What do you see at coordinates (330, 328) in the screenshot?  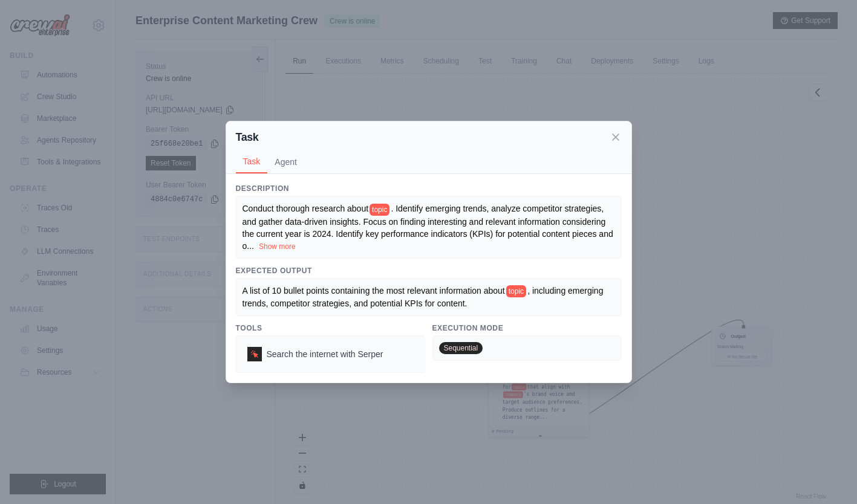 I see `h3: Tools` at bounding box center [330, 328].